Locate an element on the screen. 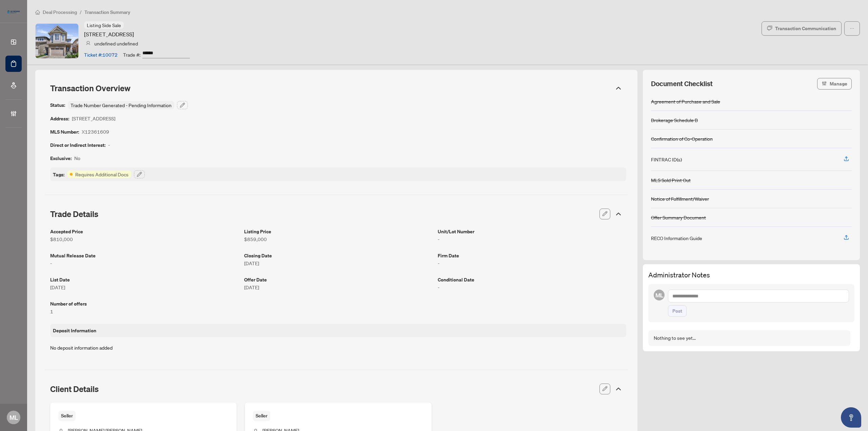 The image size is (868, 431). button: Manage is located at coordinates (835, 84).